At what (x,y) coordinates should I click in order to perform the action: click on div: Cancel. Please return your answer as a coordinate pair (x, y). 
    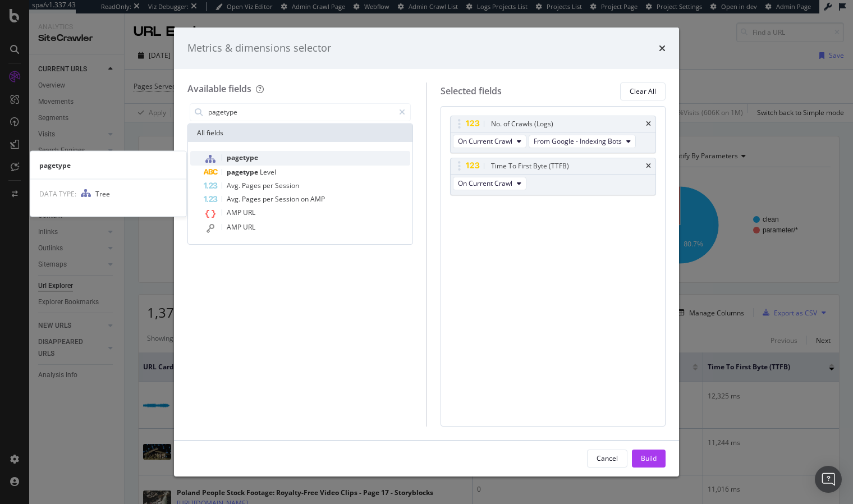
    Looking at the image, I should click on (608, 458).